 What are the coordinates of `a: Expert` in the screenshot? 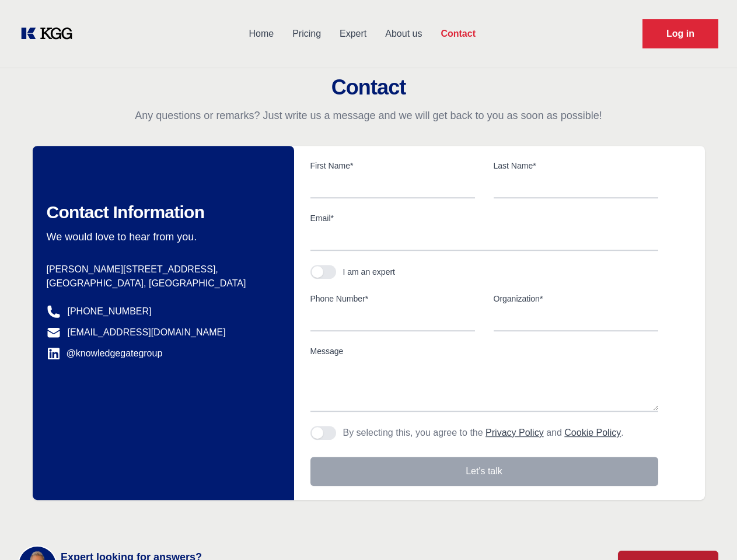 It's located at (353, 34).